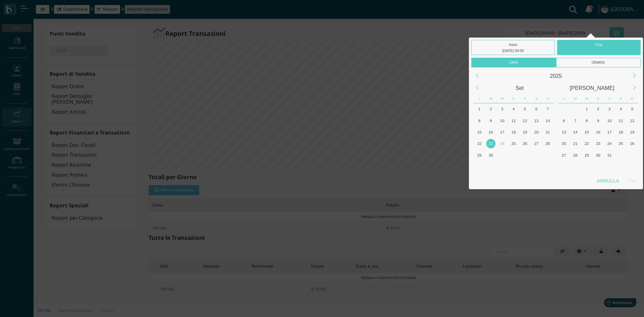 This screenshot has height=317, width=644. Describe the element at coordinates (587, 144) in the screenshot. I see `div: Mercoledì, Ottobre 22` at that location.